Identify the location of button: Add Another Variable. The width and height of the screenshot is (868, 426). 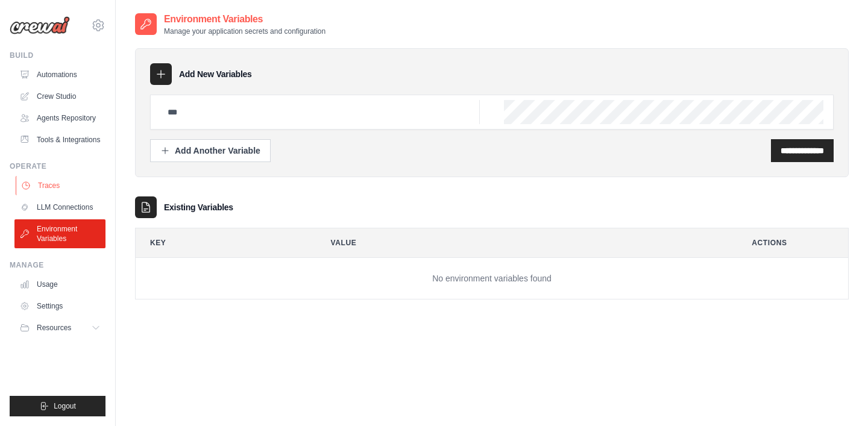
(210, 150).